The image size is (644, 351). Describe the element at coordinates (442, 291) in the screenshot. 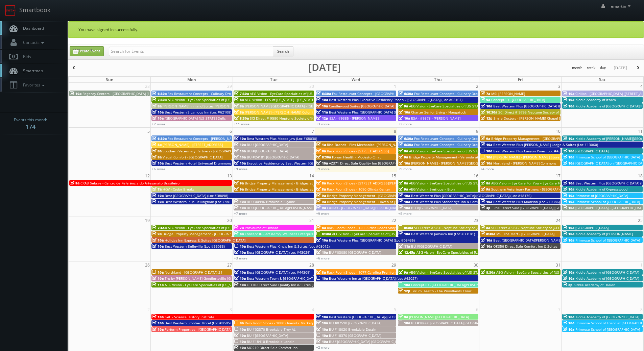

I see `span: Forum Health - The Woodlands Clinic` at that location.